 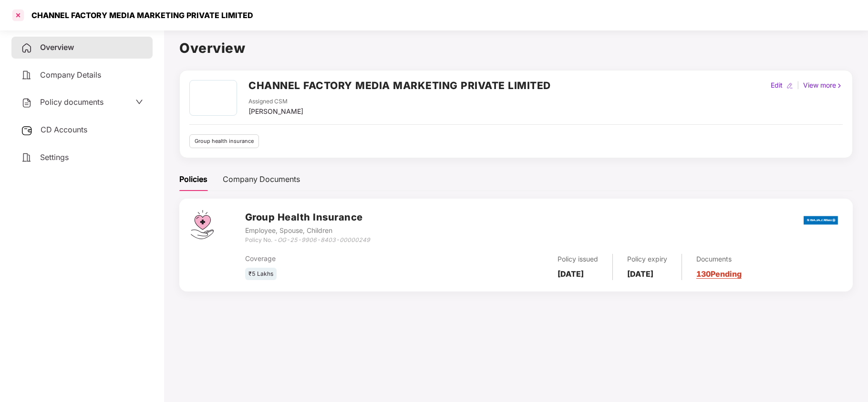 I want to click on div: Policy No. -, so click(x=307, y=241).